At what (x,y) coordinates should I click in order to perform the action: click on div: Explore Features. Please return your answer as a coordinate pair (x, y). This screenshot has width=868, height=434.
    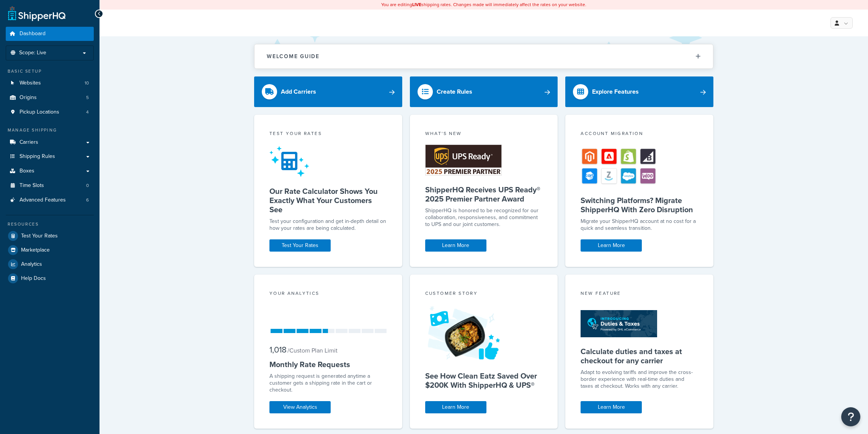
    Looking at the image, I should click on (615, 92).